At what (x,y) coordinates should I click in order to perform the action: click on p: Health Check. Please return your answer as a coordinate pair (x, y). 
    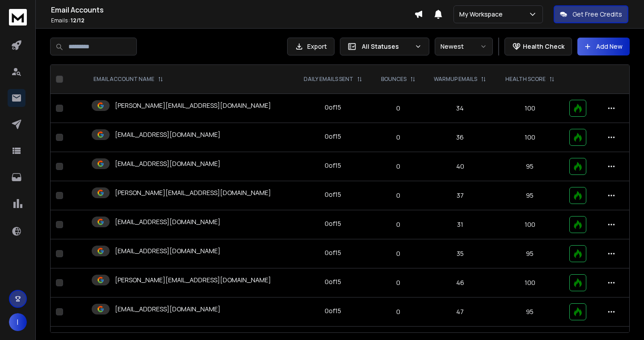
    Looking at the image, I should click on (543, 47).